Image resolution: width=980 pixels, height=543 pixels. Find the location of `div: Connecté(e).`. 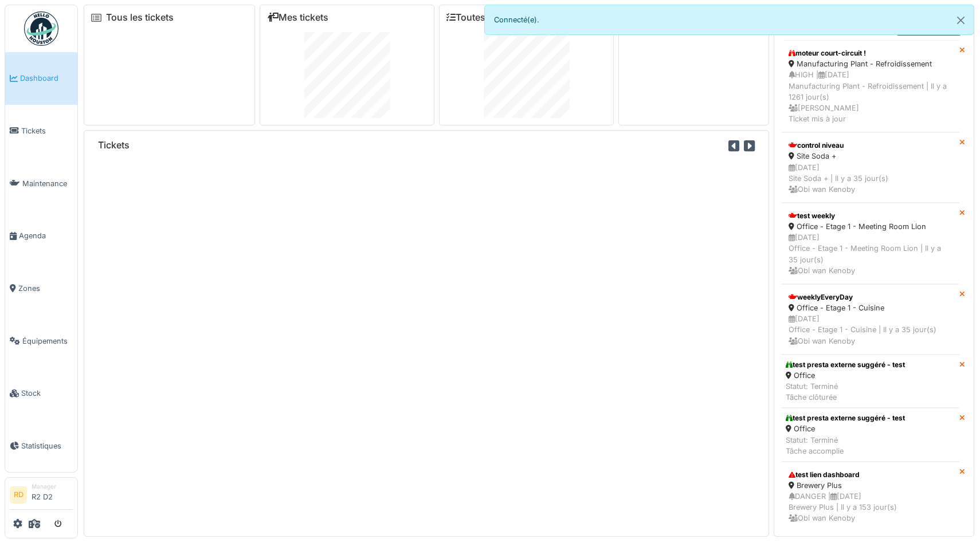

div: Connecté(e). is located at coordinates (729, 19).